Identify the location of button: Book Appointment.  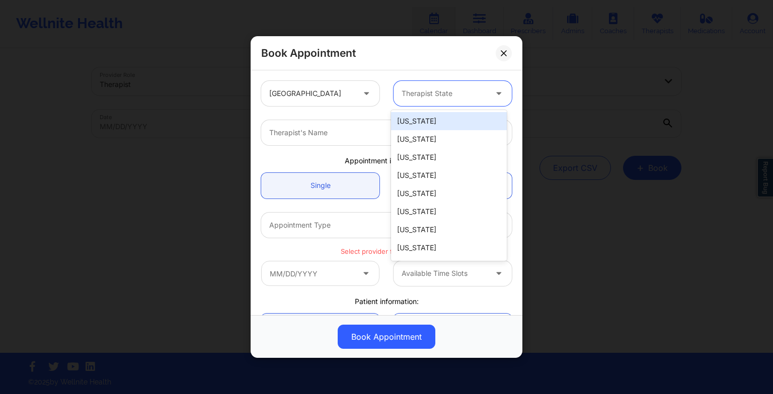
(386, 337).